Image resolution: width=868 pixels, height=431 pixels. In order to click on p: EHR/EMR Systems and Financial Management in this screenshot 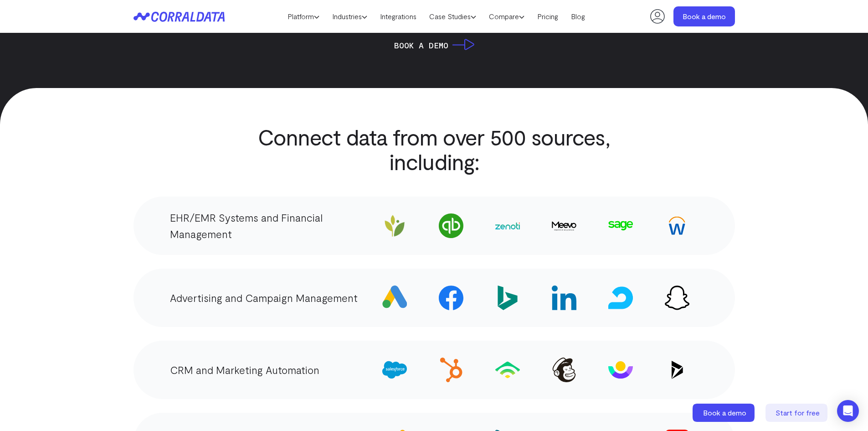, I will do `click(272, 226)`.